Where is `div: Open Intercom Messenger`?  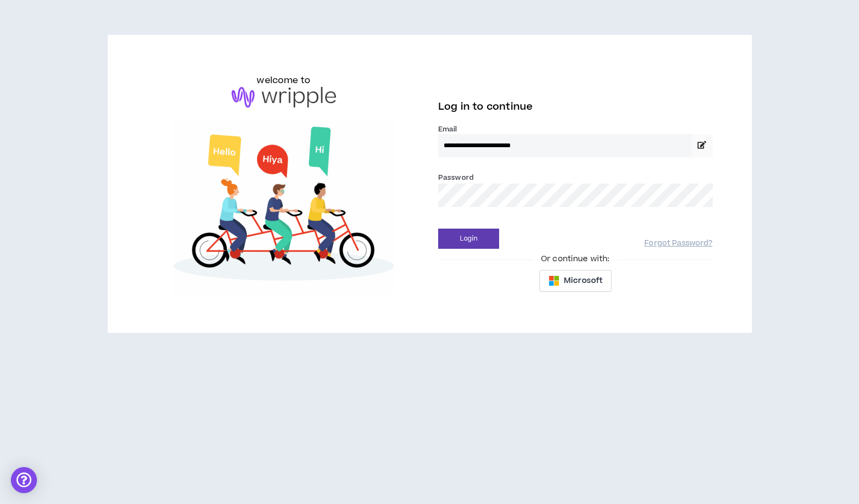
div: Open Intercom Messenger is located at coordinates (24, 481).